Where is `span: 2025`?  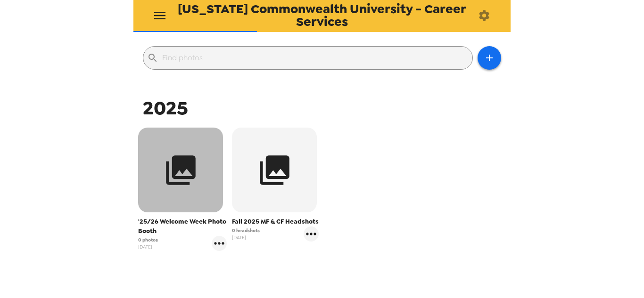
span: 2025 is located at coordinates (166, 108).